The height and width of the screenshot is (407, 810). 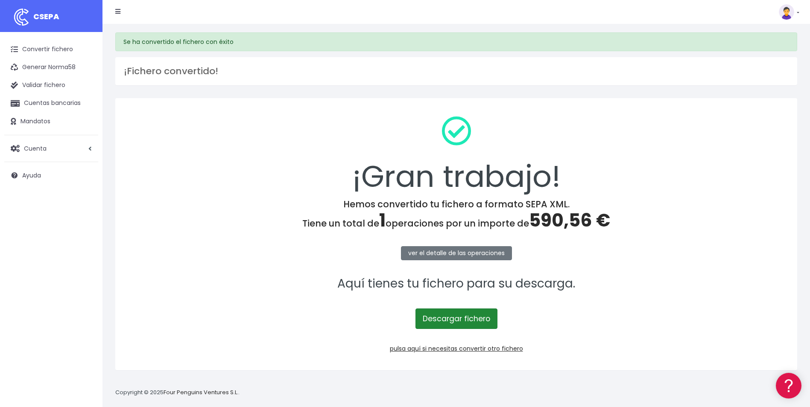 What do you see at coordinates (456, 319) in the screenshot?
I see `a: Descargar fichero` at bounding box center [456, 319].